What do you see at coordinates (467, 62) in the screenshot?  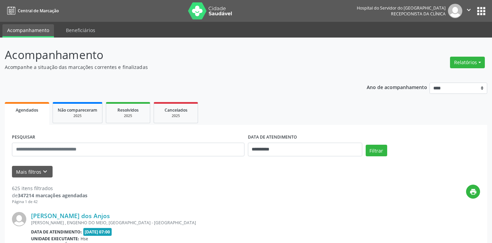 I see `button: Relatórios` at bounding box center [467, 62].